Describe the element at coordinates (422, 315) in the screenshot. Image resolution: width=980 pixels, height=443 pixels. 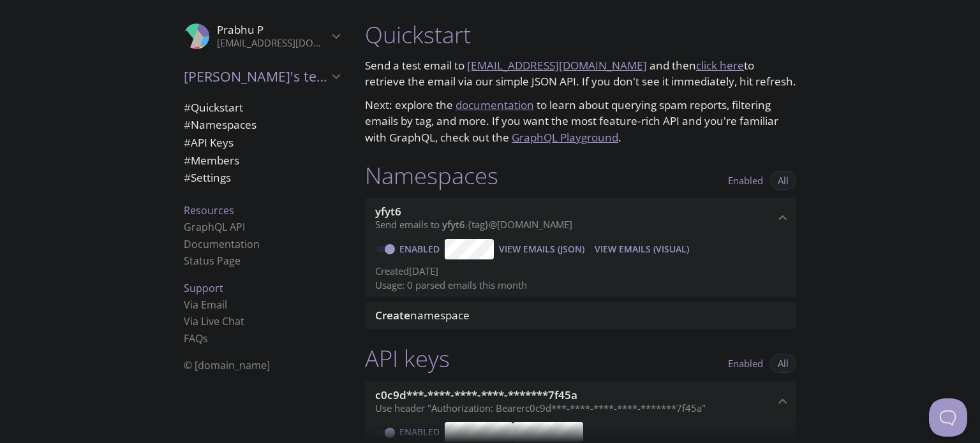
I see `span: namespace` at that location.